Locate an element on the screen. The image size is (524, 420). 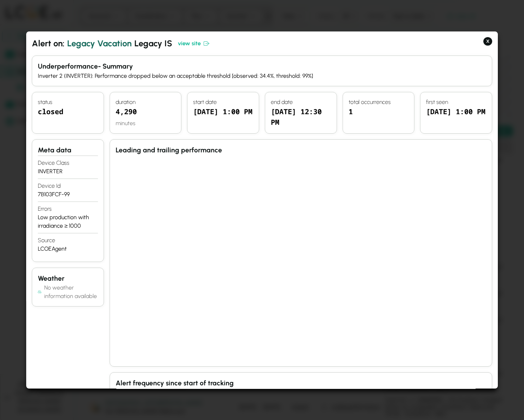
div: closed is located at coordinates (68, 117).